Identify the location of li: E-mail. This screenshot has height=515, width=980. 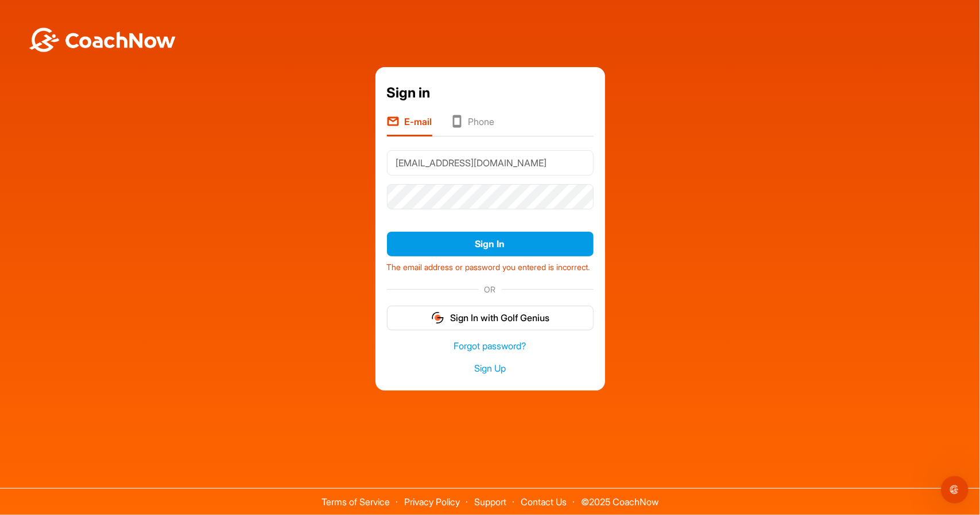
(409, 126).